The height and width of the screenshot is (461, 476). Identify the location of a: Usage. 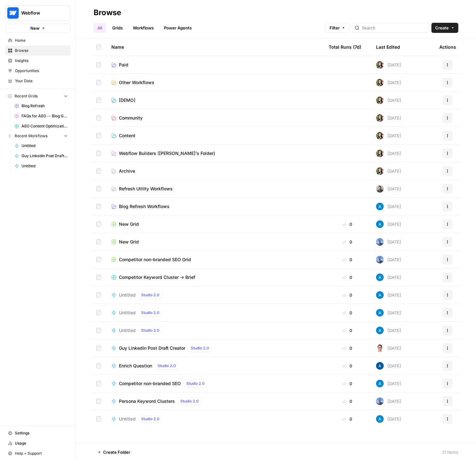
(38, 443).